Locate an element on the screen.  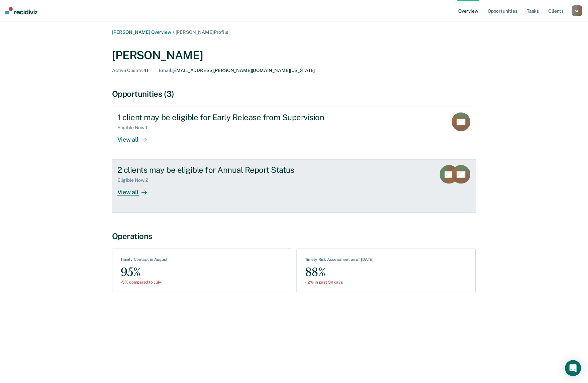
div: Open Intercom Messenger is located at coordinates (573, 368).